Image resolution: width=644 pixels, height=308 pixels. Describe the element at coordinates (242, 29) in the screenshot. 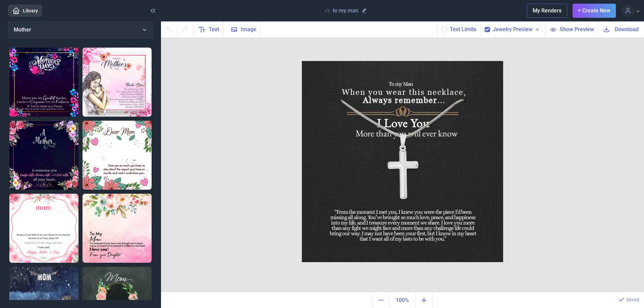

I see `button: Image` at that location.